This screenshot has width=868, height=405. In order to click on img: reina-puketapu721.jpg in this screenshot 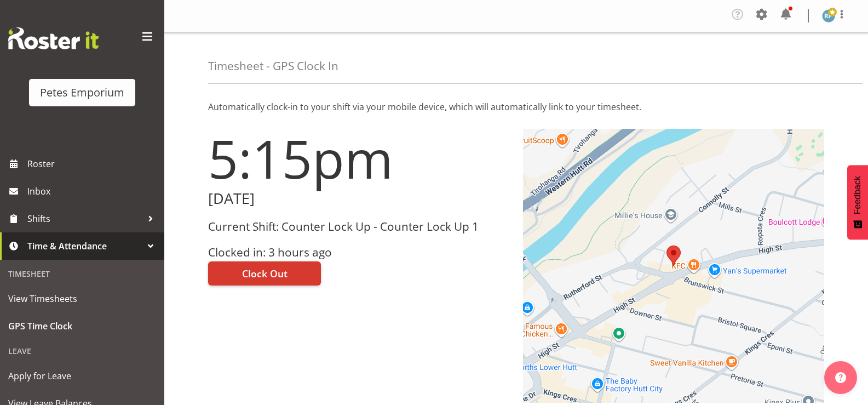, I will do `click(829, 16)`.